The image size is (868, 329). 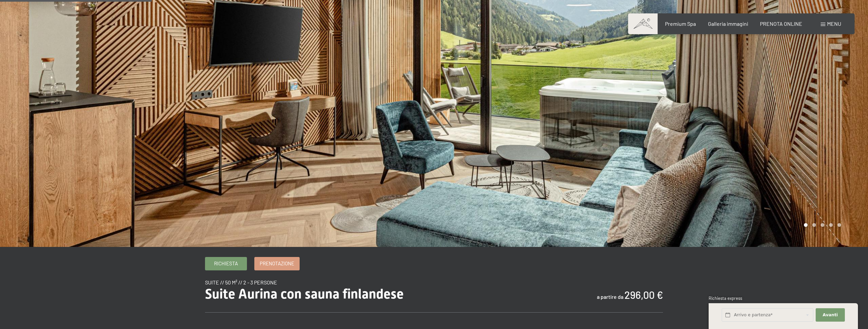 I want to click on span: Avanti, so click(x=830, y=315).